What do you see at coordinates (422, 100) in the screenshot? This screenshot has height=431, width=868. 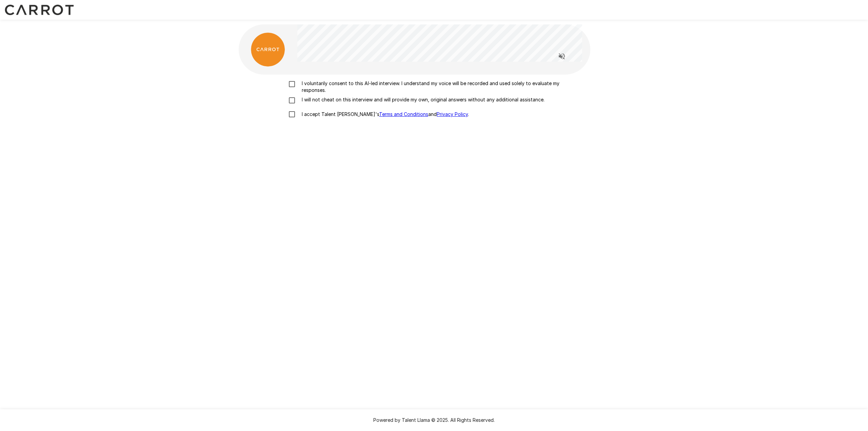 I see `p: I will not cheat on this interview and will provide my own, original answers without any addition...` at bounding box center [422, 100].